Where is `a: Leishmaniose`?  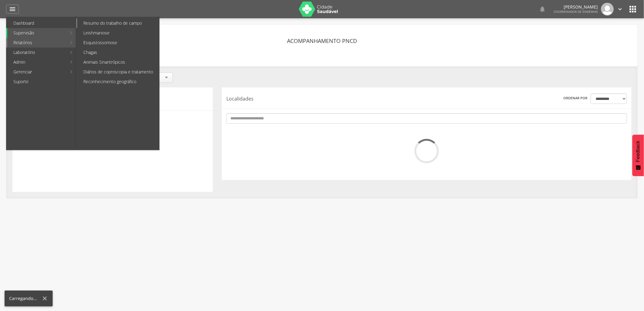 a: Leishmaniose is located at coordinates (118, 33).